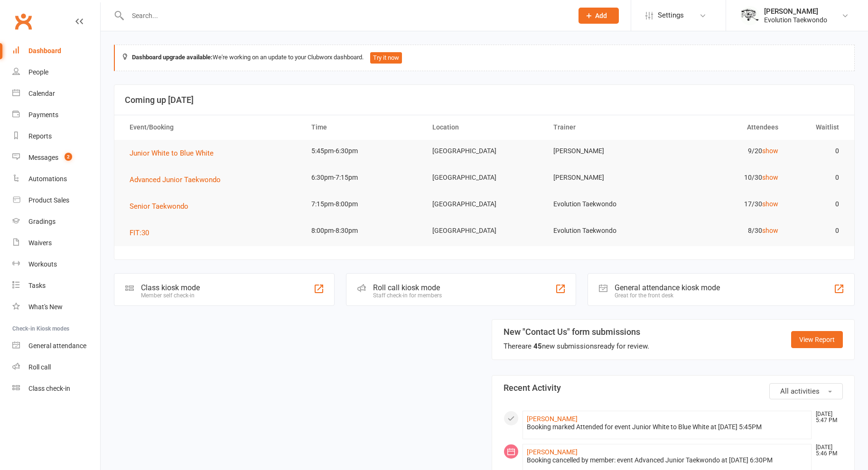 The width and height of the screenshot is (868, 470). What do you see at coordinates (172, 57) in the screenshot?
I see `strong: Dashboard upgrade available:` at bounding box center [172, 57].